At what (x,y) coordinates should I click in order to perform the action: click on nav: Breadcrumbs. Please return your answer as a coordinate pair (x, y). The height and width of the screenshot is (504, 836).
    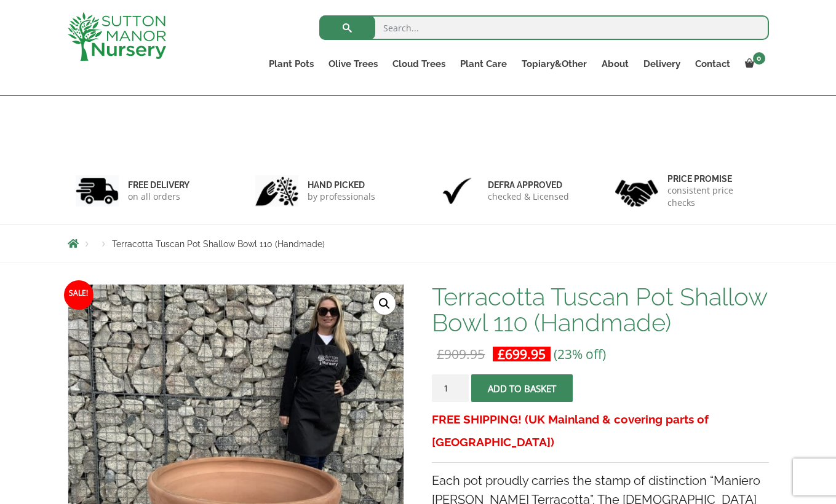
    Looking at the image, I should click on (418, 243).